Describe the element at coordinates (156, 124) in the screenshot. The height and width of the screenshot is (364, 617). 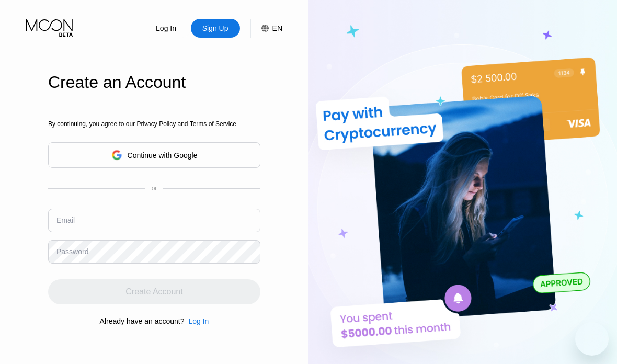
I see `span: Privacy Policy` at that location.